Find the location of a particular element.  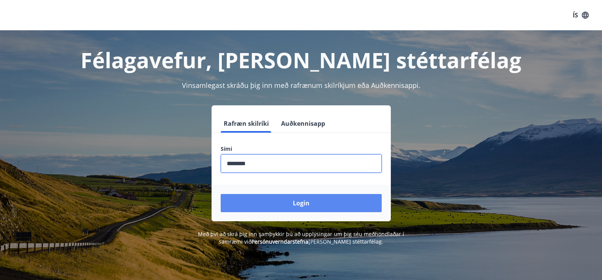

span: Vinsamlegast skráðu þig inn með rafrænum skilríkjum eða Auðkennisappi. is located at coordinates (301, 85).